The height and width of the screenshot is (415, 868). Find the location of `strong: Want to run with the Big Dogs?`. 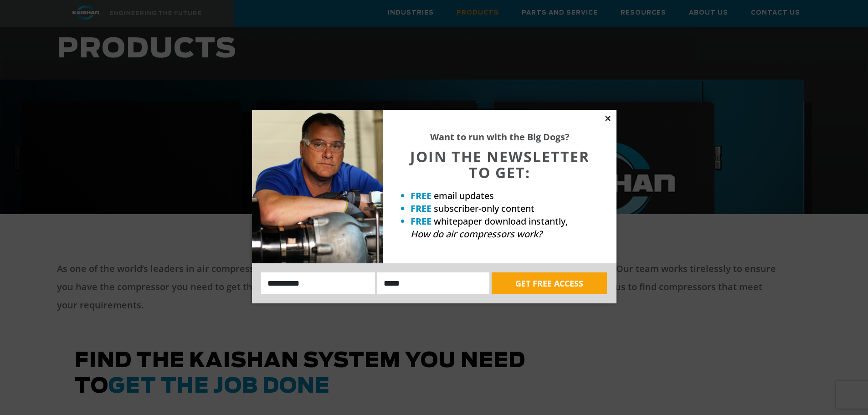

strong: Want to run with the Big Dogs? is located at coordinates (500, 136).